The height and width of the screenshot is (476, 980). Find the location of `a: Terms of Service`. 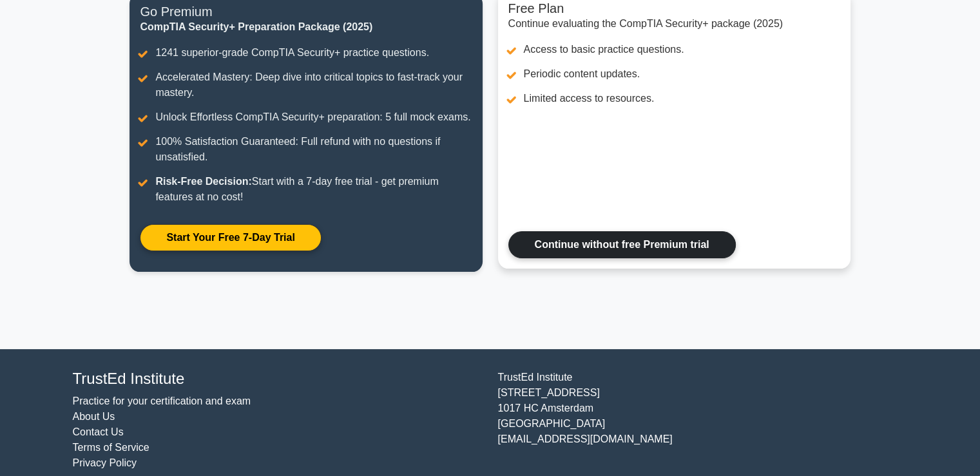

a: Terms of Service is located at coordinates (111, 447).